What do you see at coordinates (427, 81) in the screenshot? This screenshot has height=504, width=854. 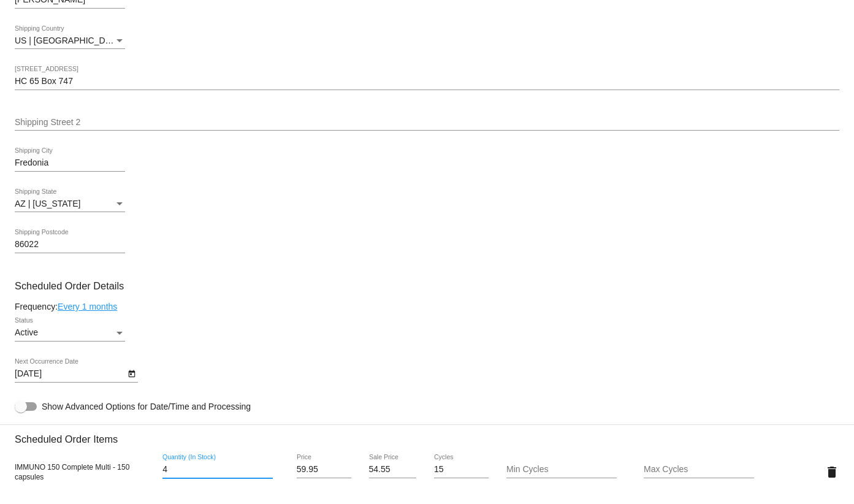 I see `input: Shipping Street 1` at bounding box center [427, 81].